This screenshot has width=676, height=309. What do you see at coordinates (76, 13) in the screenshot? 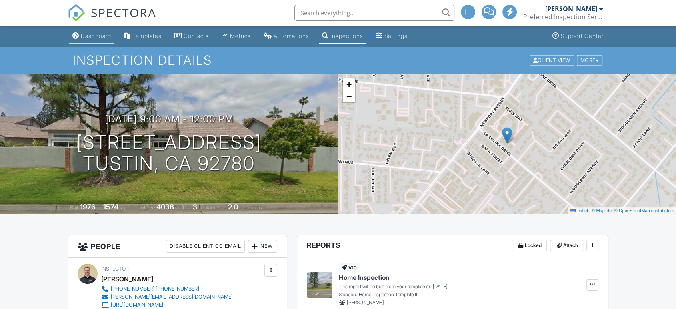
I see `img: The Best Home Inspection Software - Spectora` at bounding box center [76, 13].